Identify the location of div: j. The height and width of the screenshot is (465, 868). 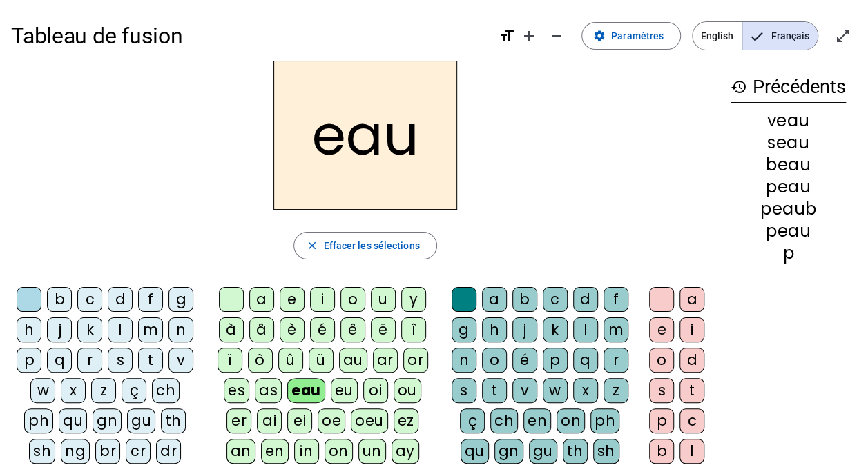
(525, 330).